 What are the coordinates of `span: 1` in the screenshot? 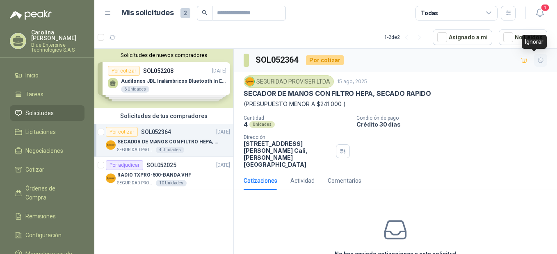 It's located at (545, 7).